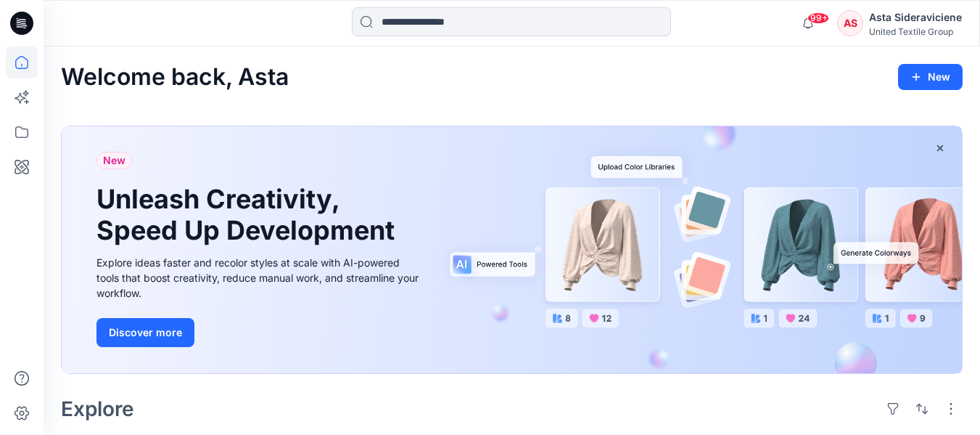 The height and width of the screenshot is (435, 980). Describe the element at coordinates (175, 77) in the screenshot. I see `h2: Welcome back, Asta` at that location.